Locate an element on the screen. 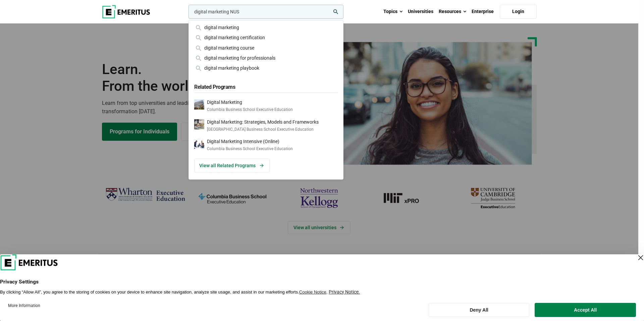  div: digital marketing for professionals is located at coordinates (266, 58).